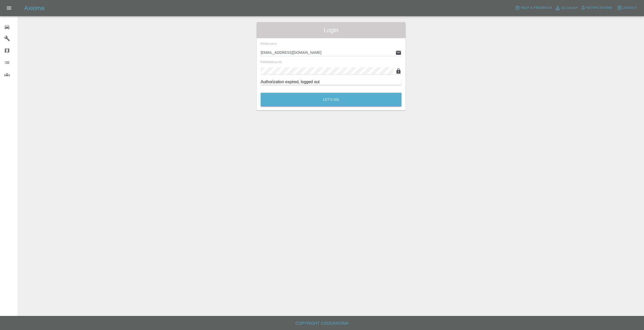  I want to click on h5: Axioma, so click(34, 8).